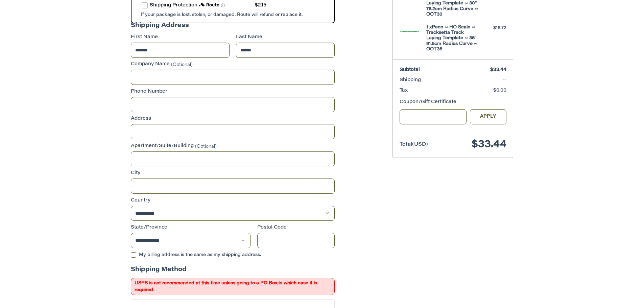 This screenshot has height=308, width=644. Describe the element at coordinates (233, 91) in the screenshot. I see `label: Phone Number` at that location.